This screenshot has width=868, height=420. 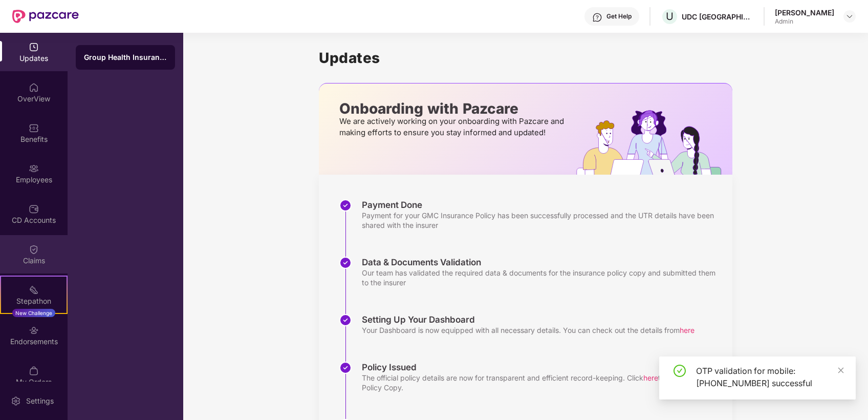 I want to click on div: The official policy details are now for transparent and efficient record-keeping. Click to downlo..., so click(x=542, y=382).